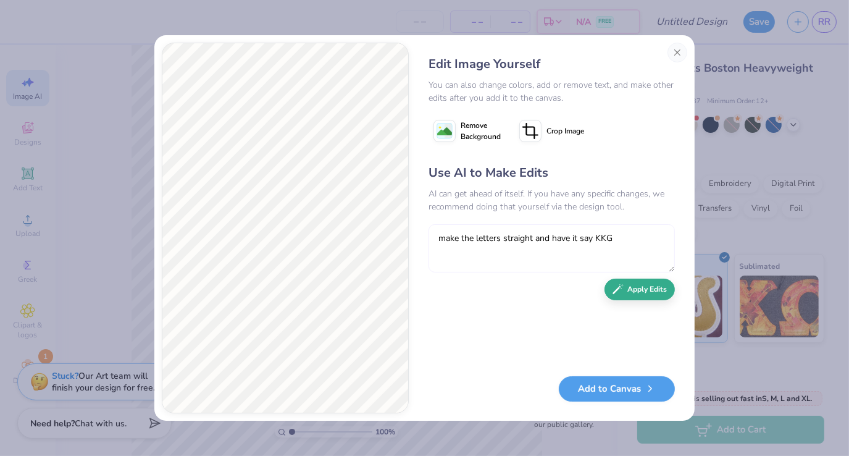 This screenshot has width=849, height=456. I want to click on span: Remove Background, so click(481, 131).